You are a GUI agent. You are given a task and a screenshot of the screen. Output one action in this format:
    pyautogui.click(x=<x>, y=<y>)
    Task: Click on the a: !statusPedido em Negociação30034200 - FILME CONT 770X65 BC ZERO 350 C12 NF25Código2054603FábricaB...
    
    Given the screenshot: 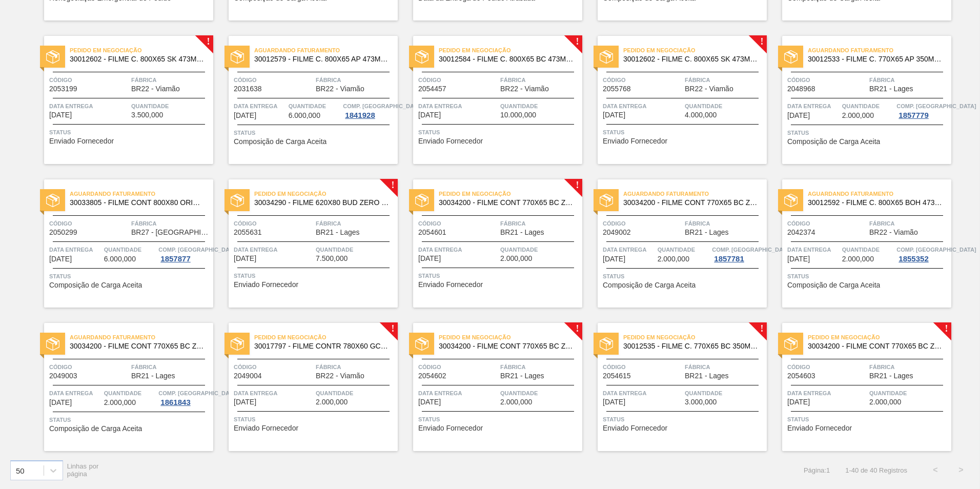 What is the action you would take?
    pyautogui.click(x=859, y=387)
    